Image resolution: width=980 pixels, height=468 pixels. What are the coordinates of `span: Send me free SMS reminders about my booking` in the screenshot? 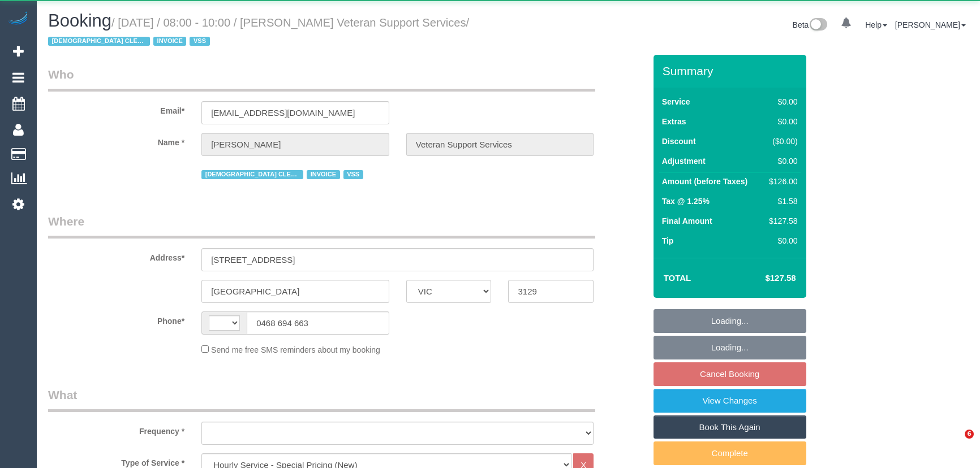 It's located at (295, 350).